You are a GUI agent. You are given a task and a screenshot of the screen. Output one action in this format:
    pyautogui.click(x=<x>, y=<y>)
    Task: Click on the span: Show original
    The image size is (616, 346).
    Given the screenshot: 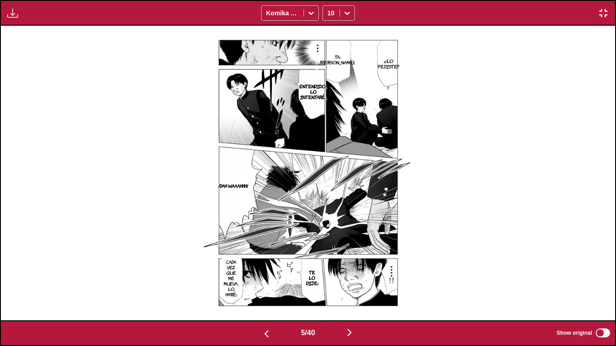 What is the action you would take?
    pyautogui.click(x=574, y=333)
    